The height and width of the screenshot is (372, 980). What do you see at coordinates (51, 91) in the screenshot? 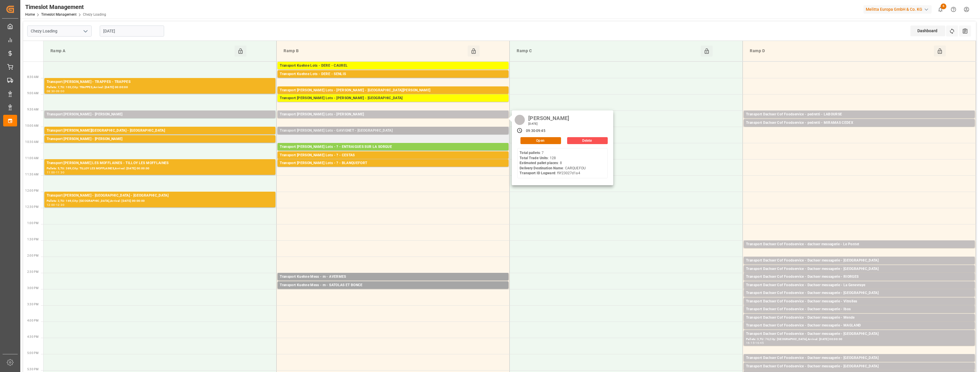
I see `div: 08:30` at bounding box center [51, 91].